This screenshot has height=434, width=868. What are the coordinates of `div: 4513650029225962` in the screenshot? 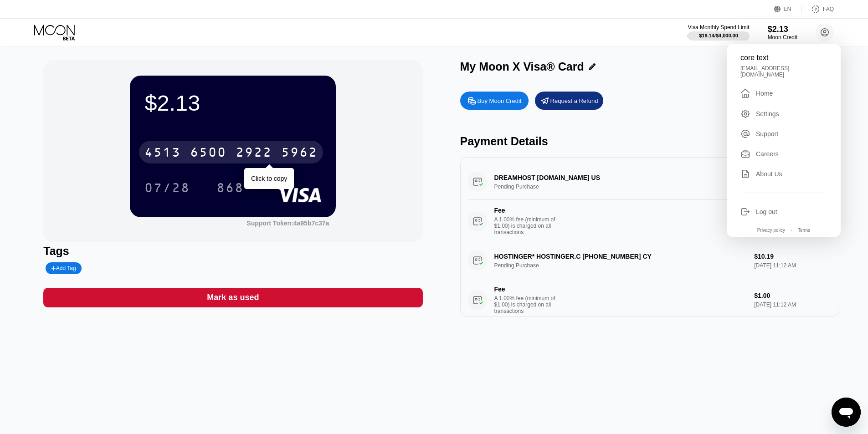 It's located at (231, 152).